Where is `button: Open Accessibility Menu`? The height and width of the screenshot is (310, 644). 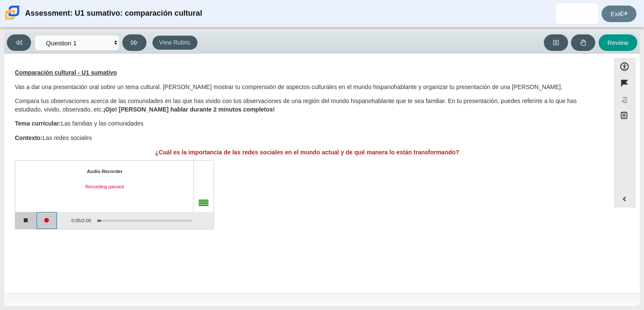
button: Open Accessibility Menu is located at coordinates (625, 66).